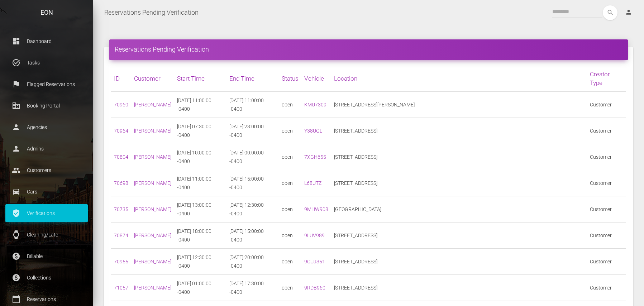  I want to click on a: 70804, so click(121, 157).